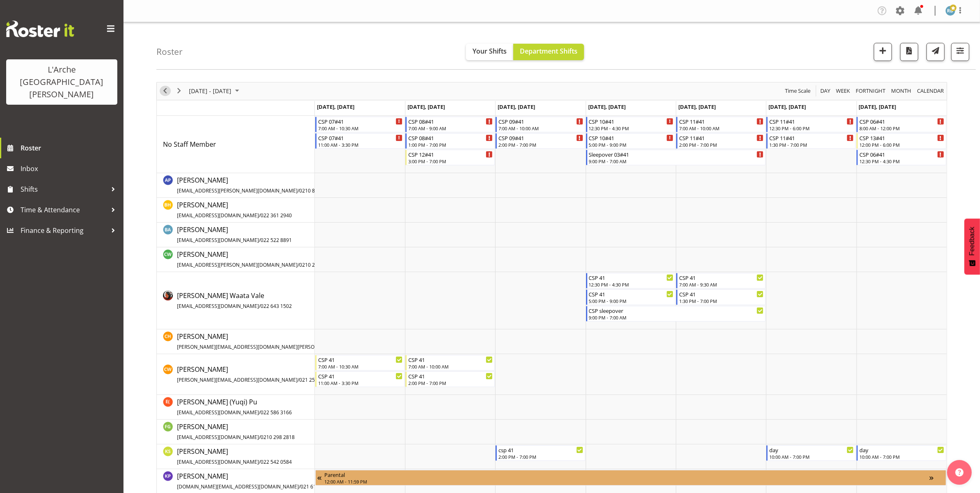 This screenshot has height=493, width=980. What do you see at coordinates (489, 52) in the screenshot?
I see `button: Your Shifts` at bounding box center [489, 52].